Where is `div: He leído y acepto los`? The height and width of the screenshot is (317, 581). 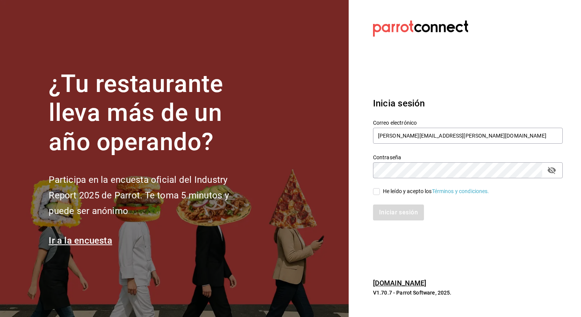 div: He leído y acepto los is located at coordinates (436, 191).